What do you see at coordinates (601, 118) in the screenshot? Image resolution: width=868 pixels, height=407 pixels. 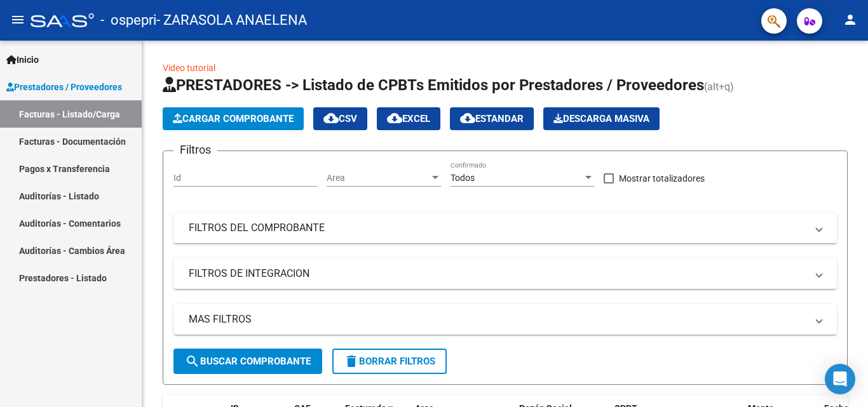 I see `span: Descarga Masiva` at bounding box center [601, 118].